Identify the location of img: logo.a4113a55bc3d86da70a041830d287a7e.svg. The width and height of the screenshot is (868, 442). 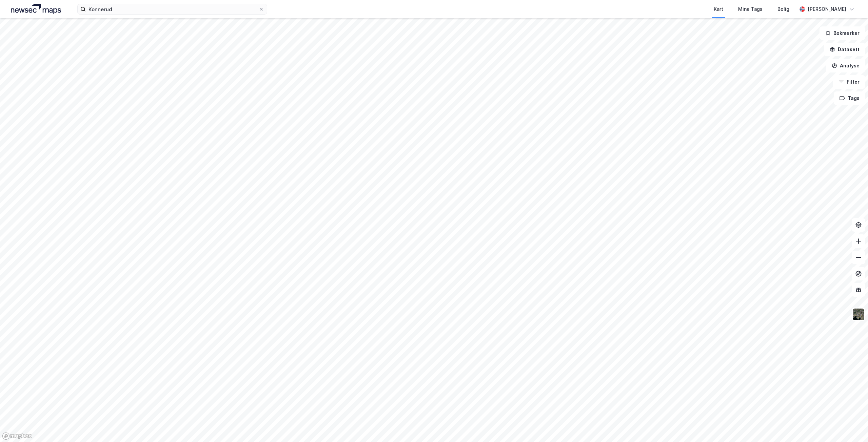
(36, 9).